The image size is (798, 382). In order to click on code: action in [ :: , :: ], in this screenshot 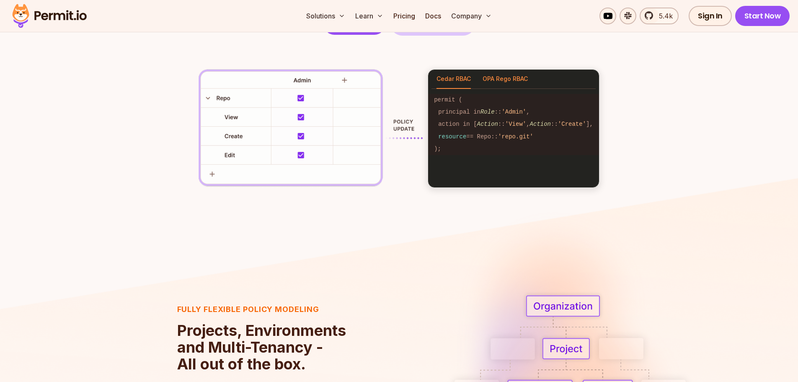, I will do `click(514, 124)`.